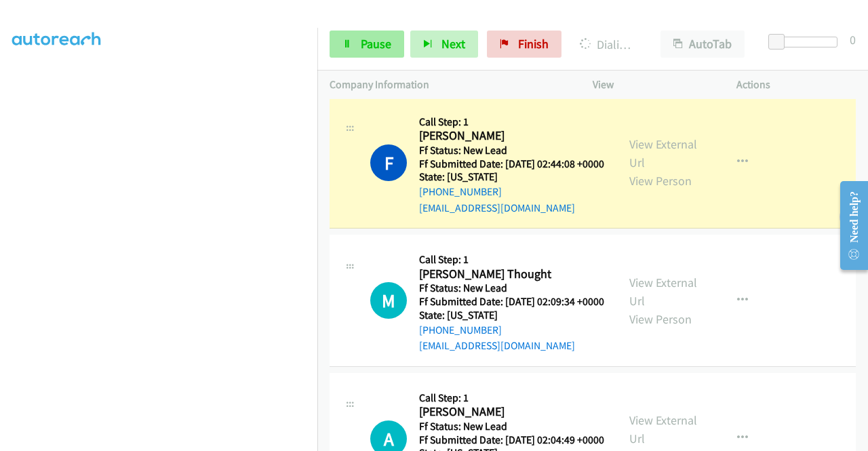 The image size is (868, 451). What do you see at coordinates (389, 301) in the screenshot?
I see `h1: M` at bounding box center [389, 301].